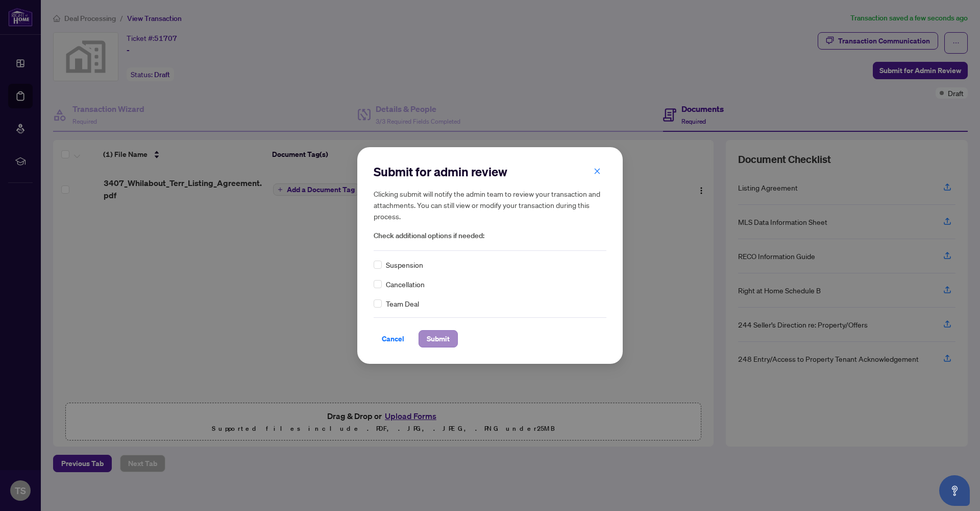 The height and width of the screenshot is (511, 980). I want to click on button: Submit, so click(438, 339).